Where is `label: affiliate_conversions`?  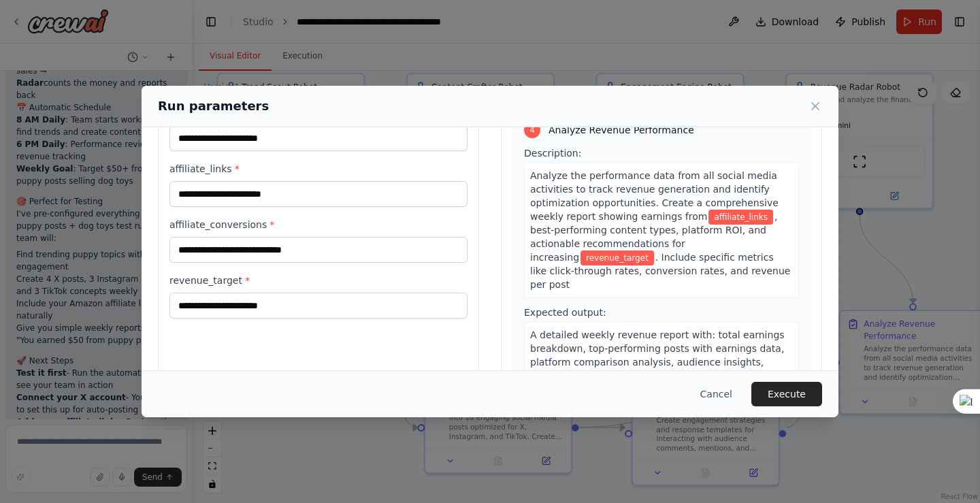
label: affiliate_conversions is located at coordinates (318, 225).